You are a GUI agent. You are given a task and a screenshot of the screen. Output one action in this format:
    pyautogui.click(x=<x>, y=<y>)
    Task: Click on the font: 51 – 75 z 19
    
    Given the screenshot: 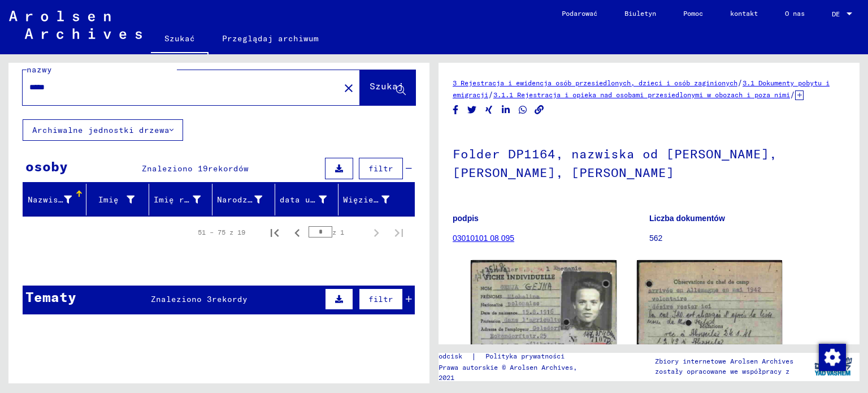 What is the action you would take?
    pyautogui.click(x=222, y=231)
    